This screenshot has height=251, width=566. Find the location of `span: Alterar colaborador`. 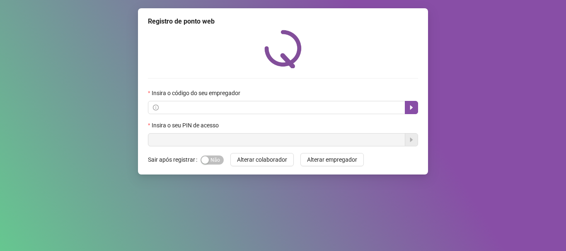

span: Alterar colaborador is located at coordinates (262, 160).